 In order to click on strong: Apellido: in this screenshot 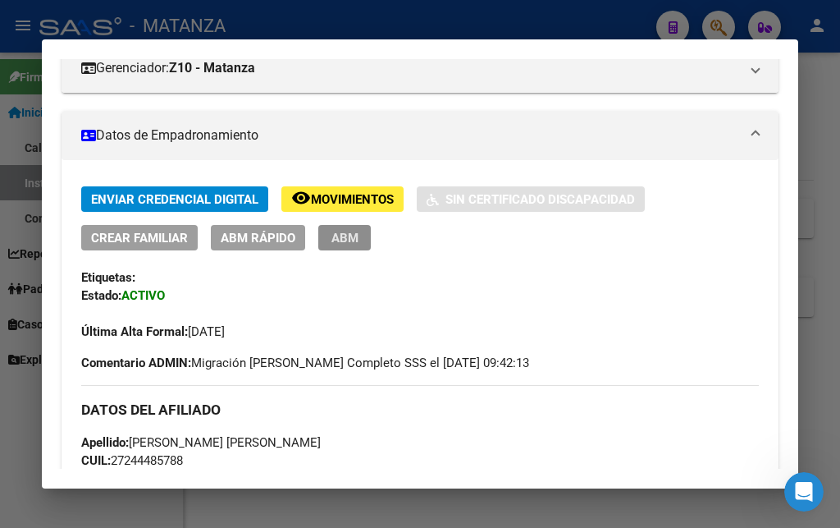, I will do `click(105, 442)`.